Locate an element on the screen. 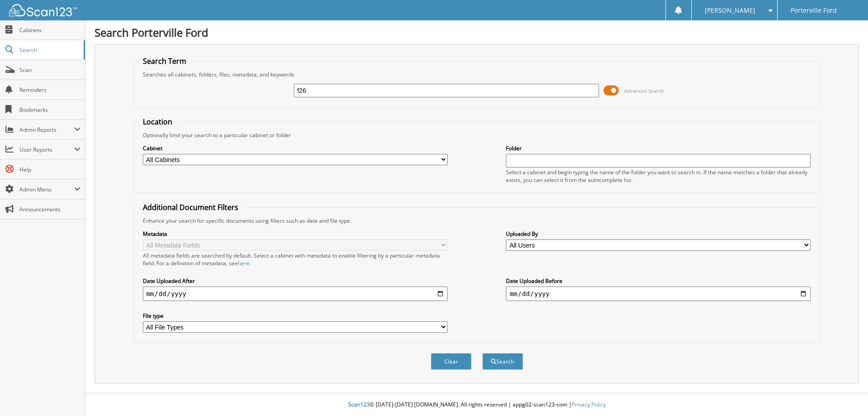 Image resolution: width=868 pixels, height=416 pixels. a: here is located at coordinates (243, 263).